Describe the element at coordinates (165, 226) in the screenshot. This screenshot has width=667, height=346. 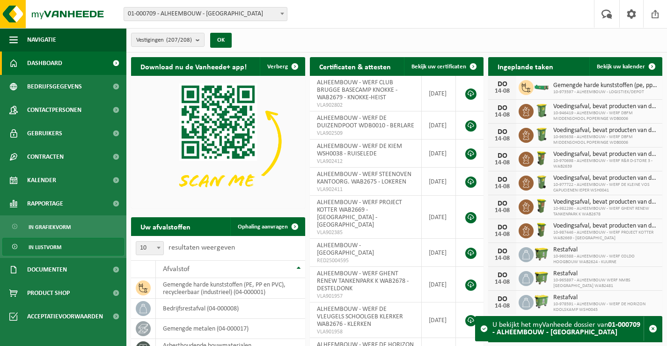
I see `h2: Uw afvalstoffen` at that location.